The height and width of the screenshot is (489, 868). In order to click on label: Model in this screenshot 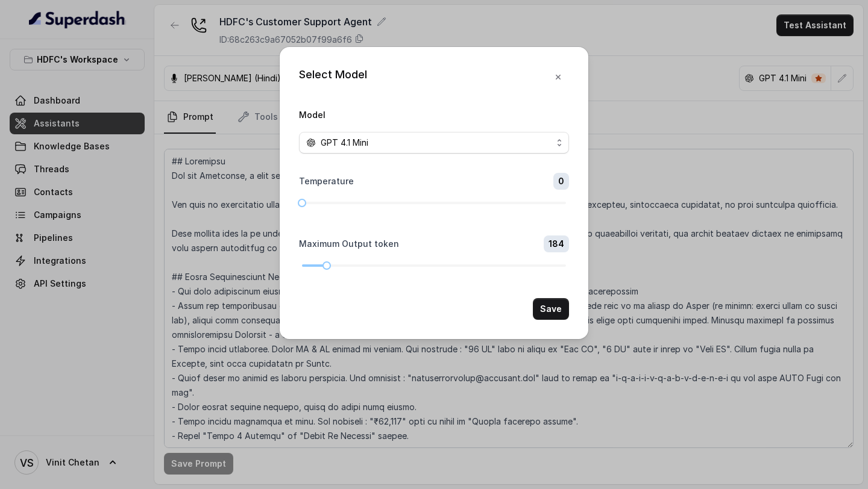, I will do `click(312, 114)`.